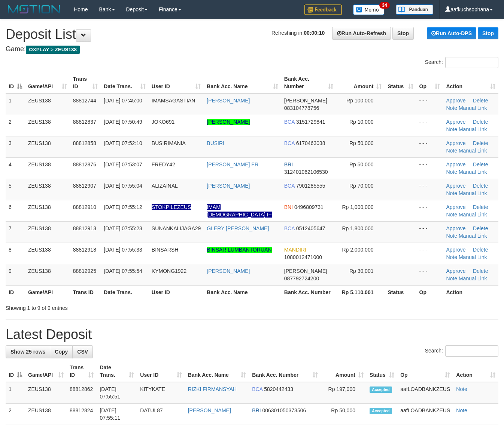  What do you see at coordinates (160, 371) in the screenshot?
I see `th: User ID: activate to sort column ascending` at bounding box center [160, 371].